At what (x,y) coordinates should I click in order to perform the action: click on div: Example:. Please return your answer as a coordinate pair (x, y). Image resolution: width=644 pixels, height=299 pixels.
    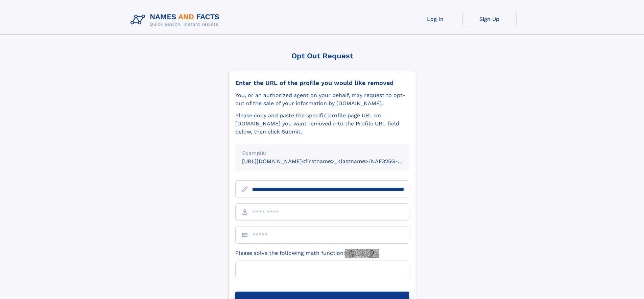
    Looking at the image, I should click on (322, 154).